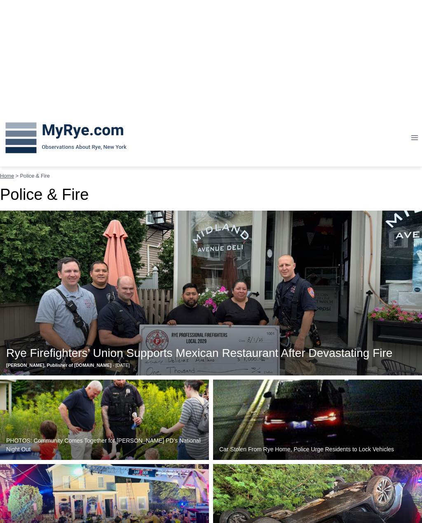 The image size is (422, 523). Describe the element at coordinates (35, 176) in the screenshot. I see `span: Police & Fire` at that location.